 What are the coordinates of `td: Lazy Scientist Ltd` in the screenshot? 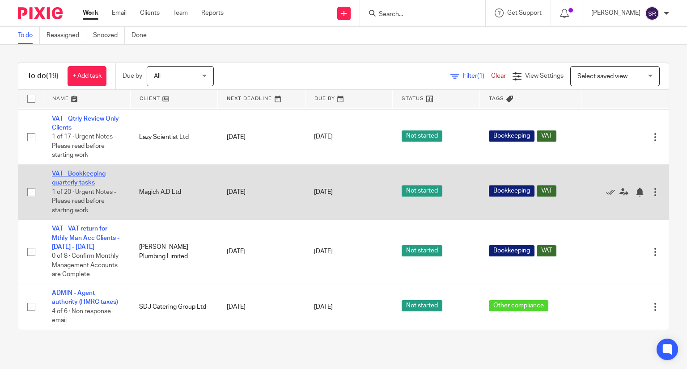 It's located at (173, 137).